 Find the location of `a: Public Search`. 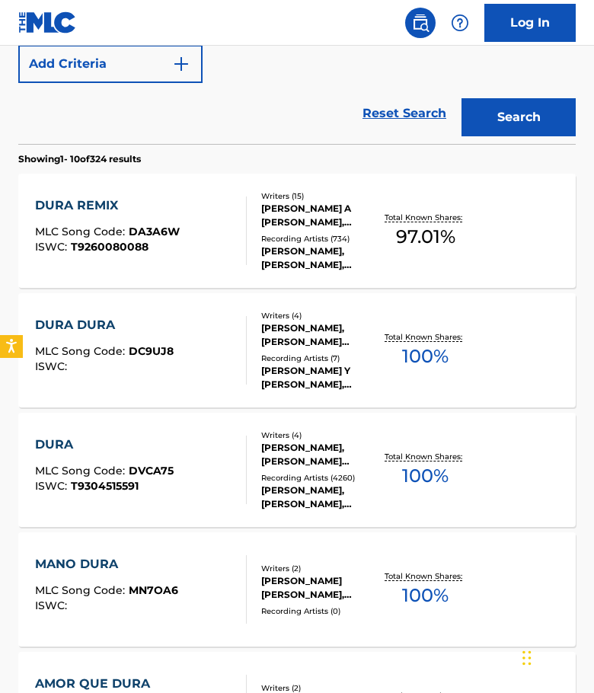

a: Public Search is located at coordinates (421, 23).